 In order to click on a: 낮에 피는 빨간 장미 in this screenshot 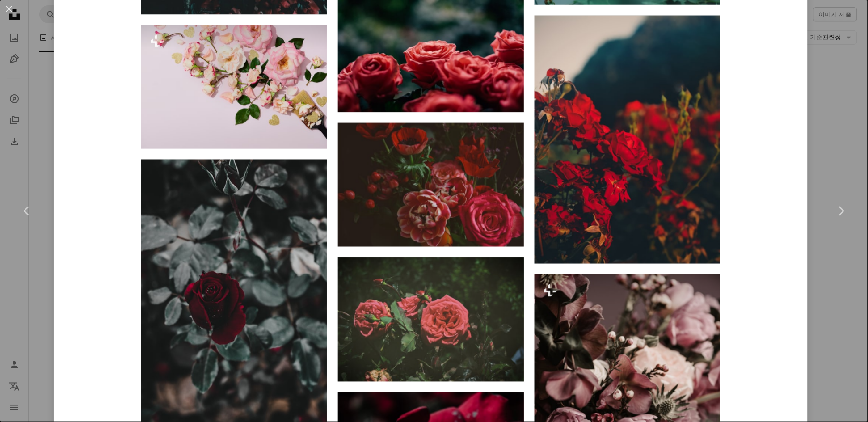, I will do `click(234, 299)`.